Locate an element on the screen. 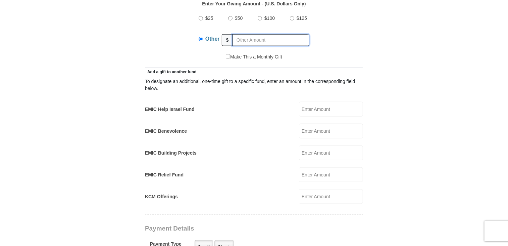 The width and height of the screenshot is (508, 246). strong: Enter Your Giving Amount - (U.S. Dollars Only) is located at coordinates (254, 4).